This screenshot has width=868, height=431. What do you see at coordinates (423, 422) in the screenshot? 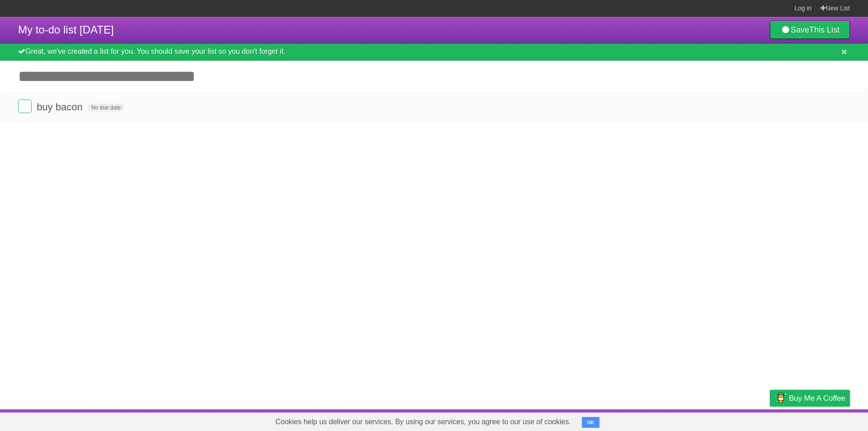
I see `span: Cookies help us deliver our services. By using our services, you agree to our use of cookies.` at bounding box center [423, 422].